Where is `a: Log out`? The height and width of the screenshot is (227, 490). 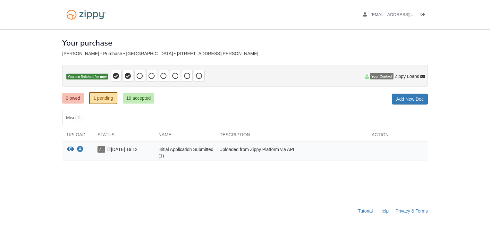 a: Log out is located at coordinates (424, 15).